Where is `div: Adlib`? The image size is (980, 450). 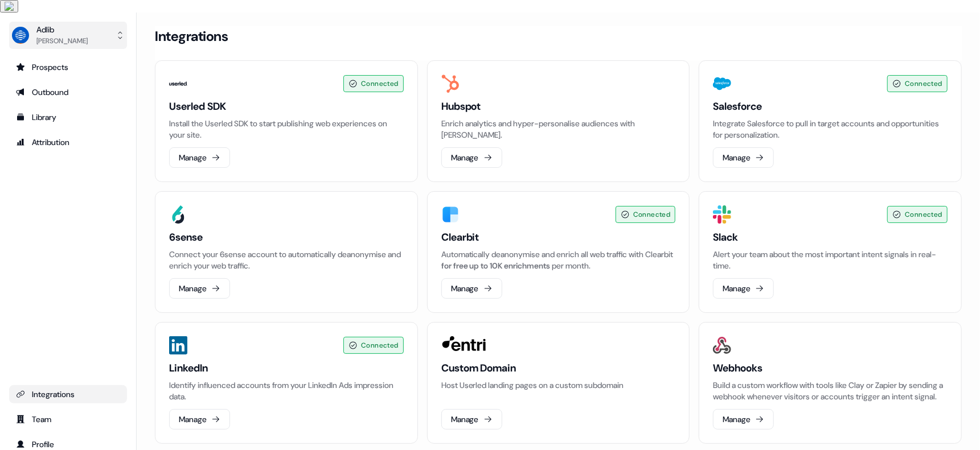
div: Adlib is located at coordinates (62, 30).